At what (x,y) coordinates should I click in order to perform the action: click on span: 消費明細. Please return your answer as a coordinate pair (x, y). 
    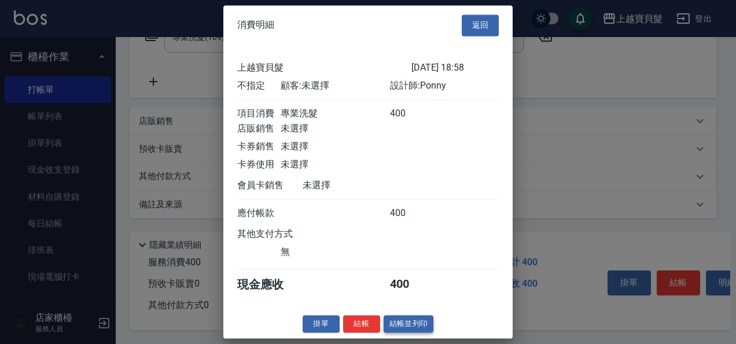
    Looking at the image, I should click on (256, 25).